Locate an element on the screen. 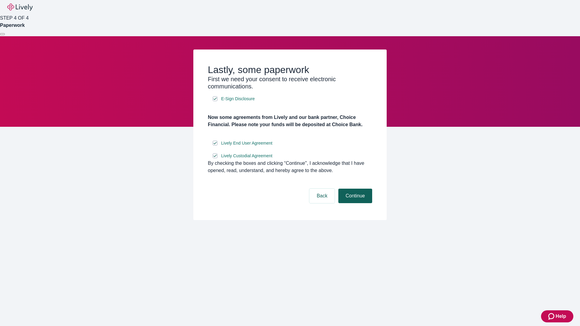 This screenshot has width=580, height=326. h3: First we need your consent to receive electronic communications. is located at coordinates (290, 83).